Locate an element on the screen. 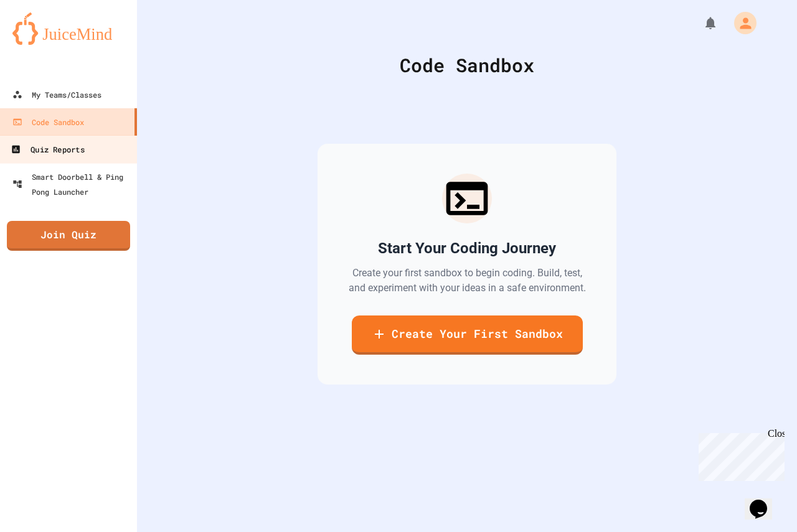 This screenshot has height=532, width=797. p: Create your first sandbox to begin coding. Build, test, and experiment with your ideas in a safe ... is located at coordinates (467, 281).